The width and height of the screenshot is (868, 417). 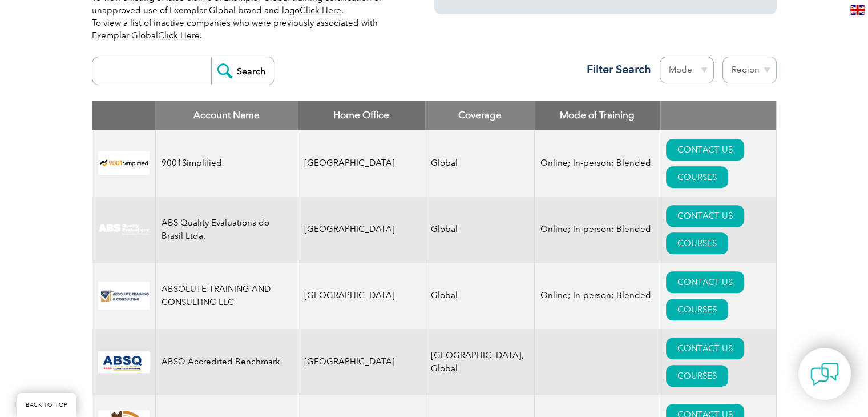 What do you see at coordinates (227, 362) in the screenshot?
I see `td: ABSQ Accredited Benchmark` at bounding box center [227, 362].